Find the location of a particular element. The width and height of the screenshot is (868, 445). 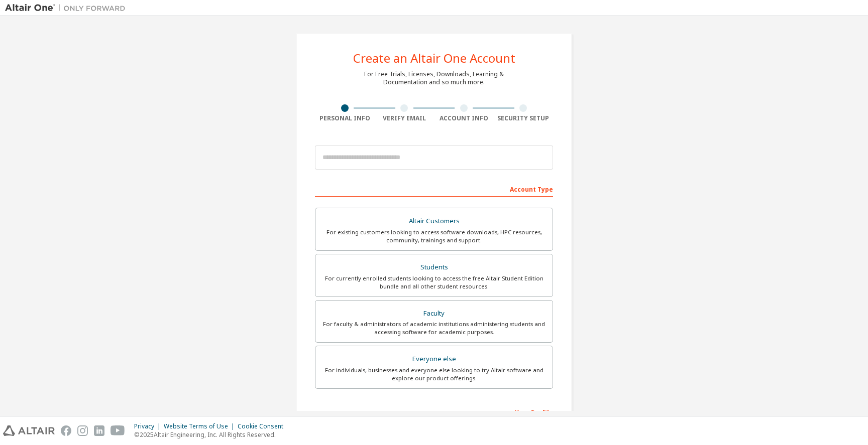

img: linkedin.svg is located at coordinates (99, 430).